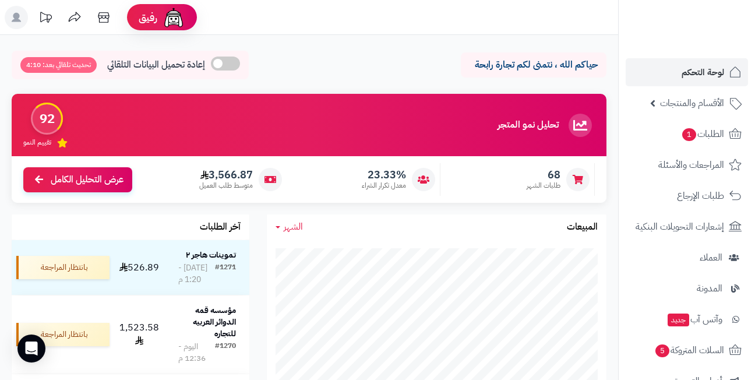 The width and height of the screenshot is (755, 380). I want to click on span: لوحة التحكم, so click(702, 72).